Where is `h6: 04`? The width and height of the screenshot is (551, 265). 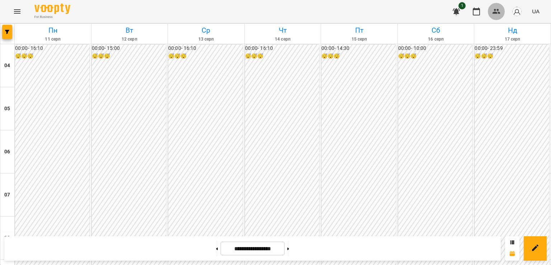
h6: 04 is located at coordinates (7, 66).